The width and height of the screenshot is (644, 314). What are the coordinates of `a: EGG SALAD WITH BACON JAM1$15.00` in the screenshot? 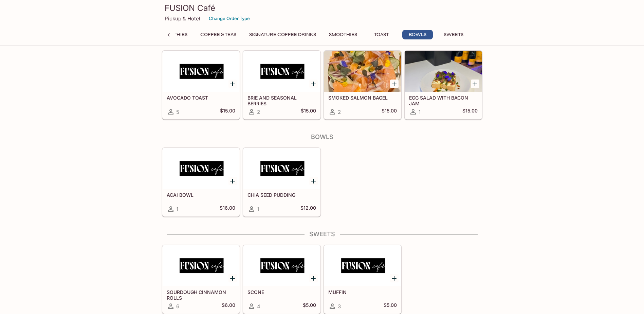 It's located at (443, 85).